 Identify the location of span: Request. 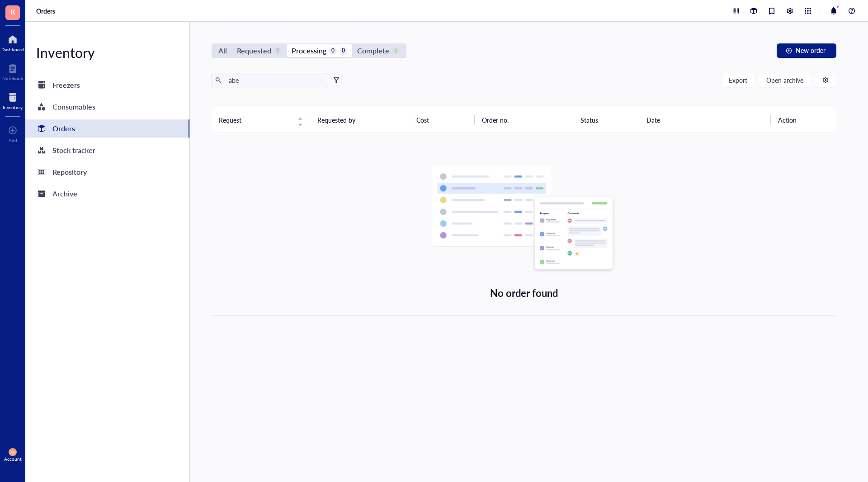
(256, 120).